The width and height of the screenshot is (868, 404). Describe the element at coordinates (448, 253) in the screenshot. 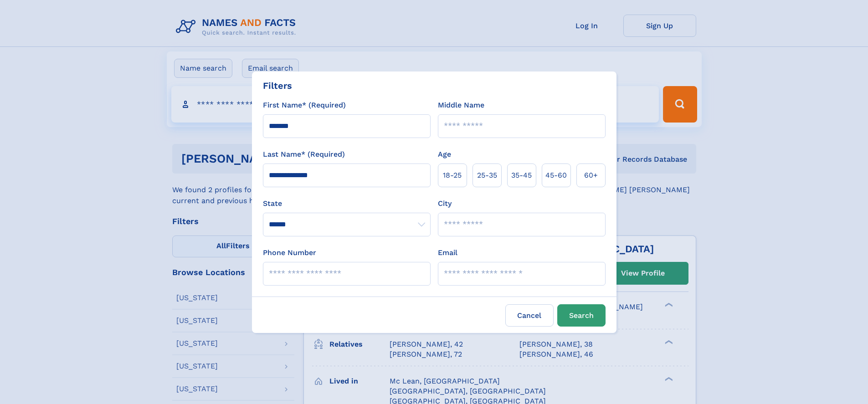

I see `label: Email` at that location.